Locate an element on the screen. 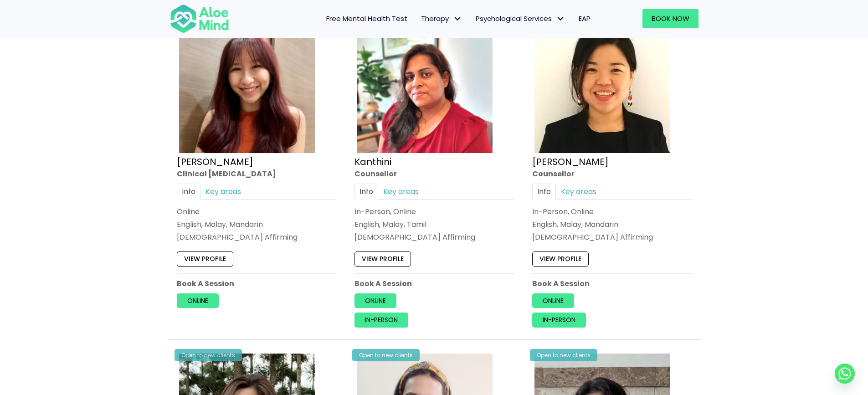  p: English, Malay, Tamil is located at coordinates (434, 225).